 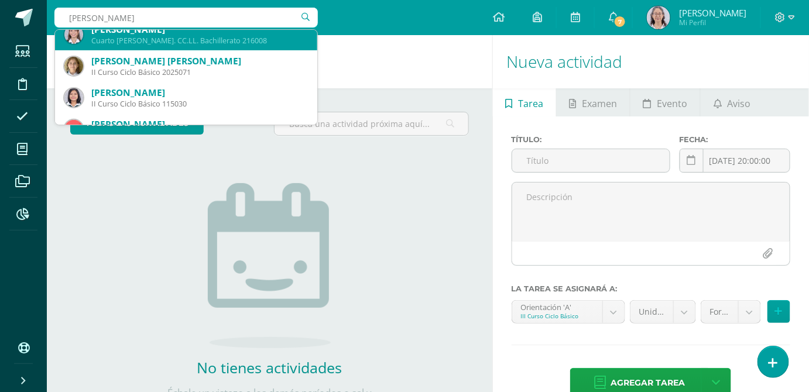 I want to click on a: Unidad 4, so click(x=662, y=312).